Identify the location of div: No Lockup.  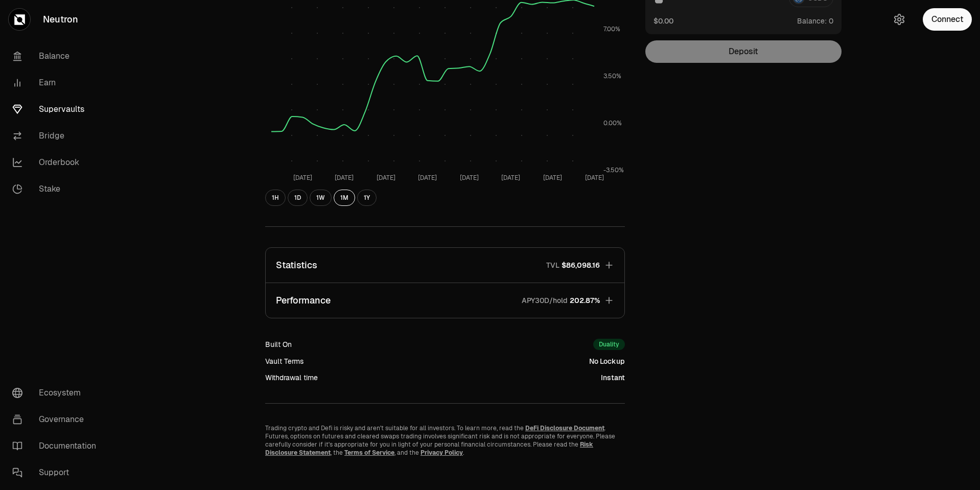
(607, 361).